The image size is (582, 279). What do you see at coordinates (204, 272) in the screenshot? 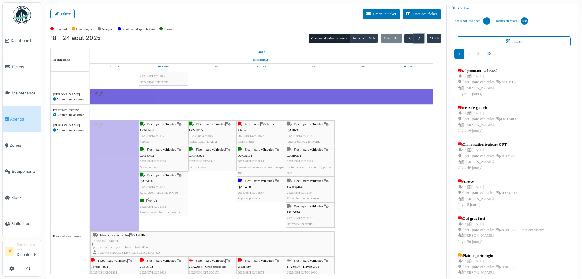
I see `span: 2026/05/142/M/00176` at bounding box center [204, 272].